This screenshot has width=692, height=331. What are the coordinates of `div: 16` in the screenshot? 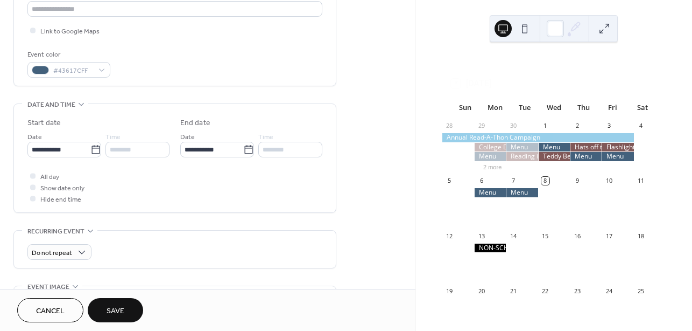 It's located at (577, 235).